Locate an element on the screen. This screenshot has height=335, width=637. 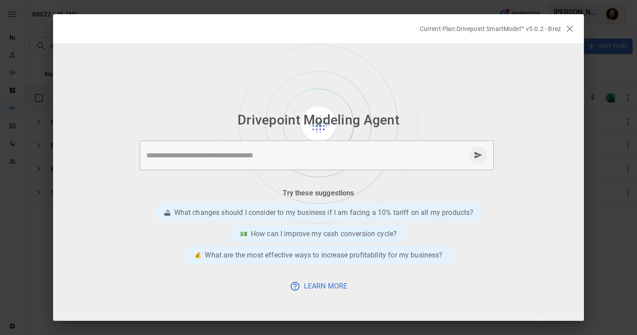
button: Learn More is located at coordinates (319, 286).